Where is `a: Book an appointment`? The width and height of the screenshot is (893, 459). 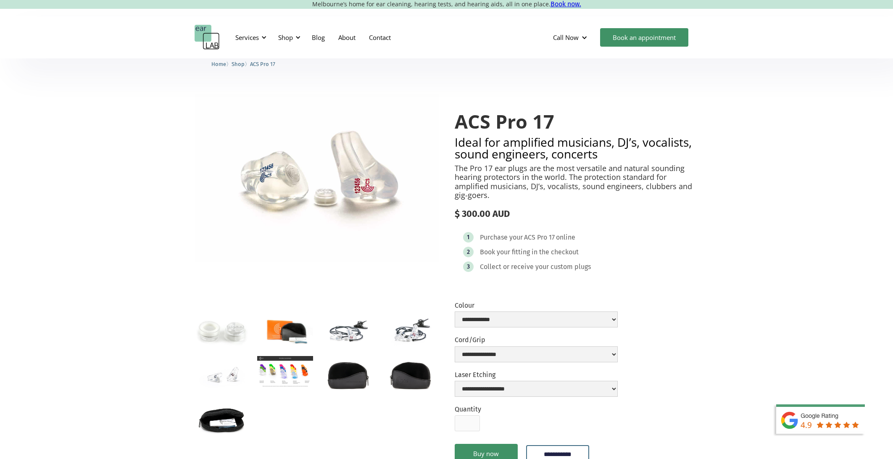 a: Book an appointment is located at coordinates (644, 37).